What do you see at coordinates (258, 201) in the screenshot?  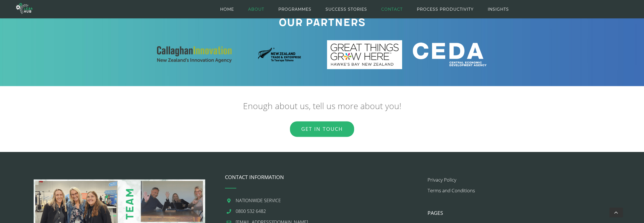 I see `span: NATIONWIDE SERVICE` at bounding box center [258, 201].